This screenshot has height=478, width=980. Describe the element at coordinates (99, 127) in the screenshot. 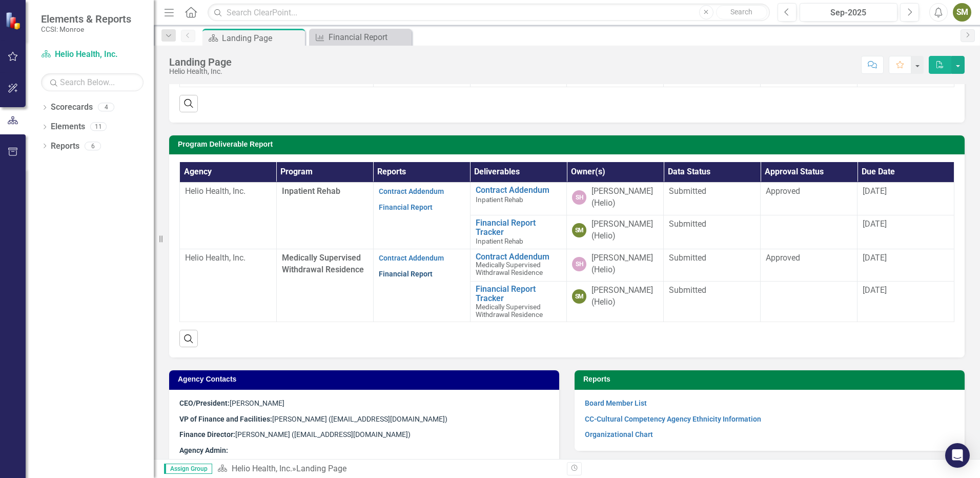

I see `div: 11` at that location.